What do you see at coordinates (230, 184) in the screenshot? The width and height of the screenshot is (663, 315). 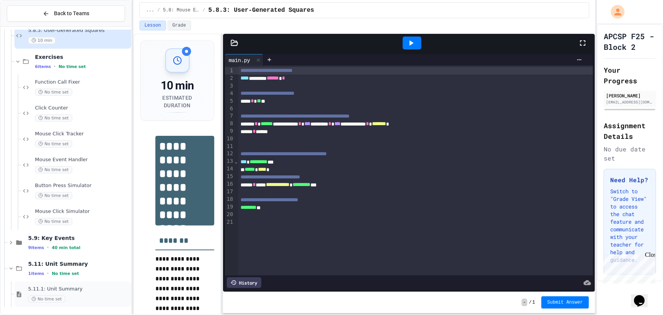 I see `div: 16` at bounding box center [230, 184].